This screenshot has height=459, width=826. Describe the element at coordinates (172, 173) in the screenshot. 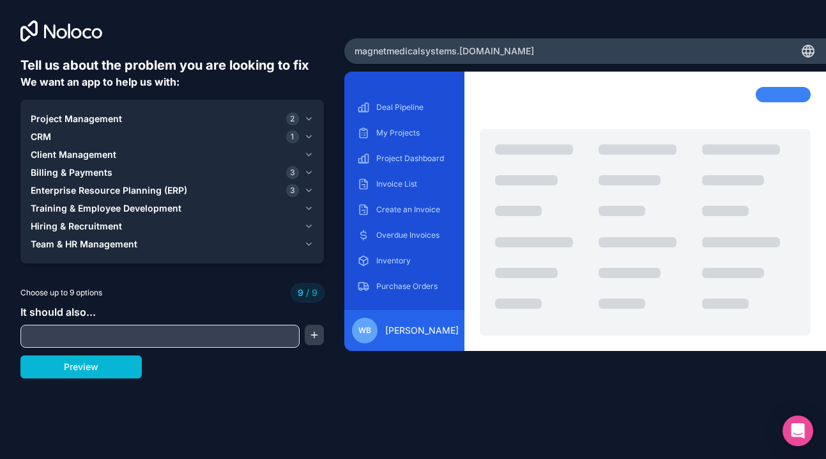

I see `button: Billing & Payments3` at that location.